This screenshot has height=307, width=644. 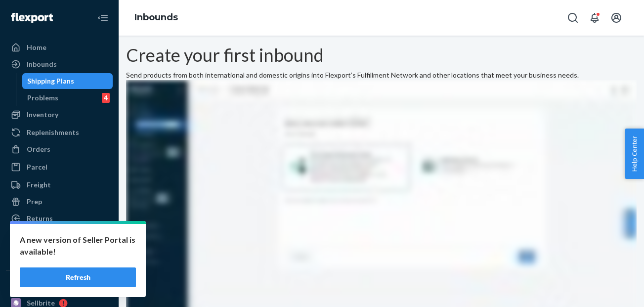 What do you see at coordinates (39, 185) in the screenshot?
I see `div: Freight` at bounding box center [39, 185].